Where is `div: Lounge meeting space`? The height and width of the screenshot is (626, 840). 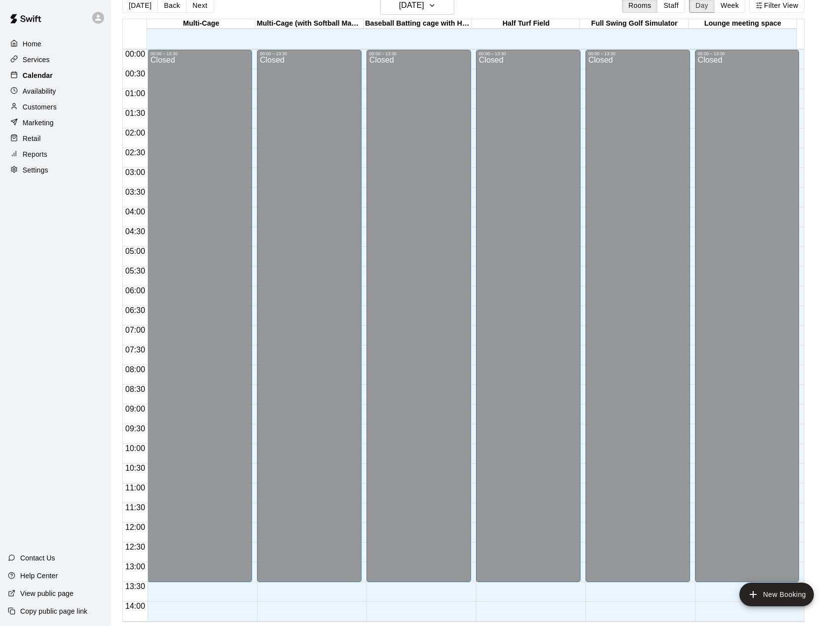
div: Lounge meeting space is located at coordinates (743, 24).